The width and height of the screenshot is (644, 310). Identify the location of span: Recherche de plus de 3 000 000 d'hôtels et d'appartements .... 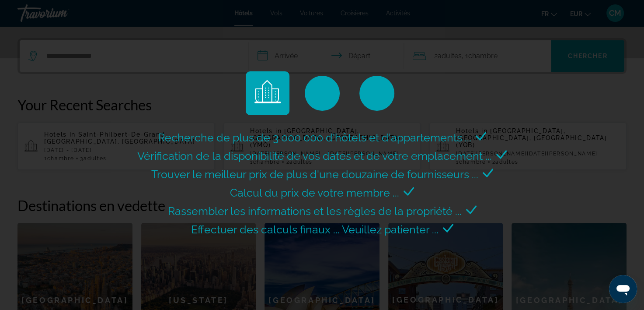
(315, 138).